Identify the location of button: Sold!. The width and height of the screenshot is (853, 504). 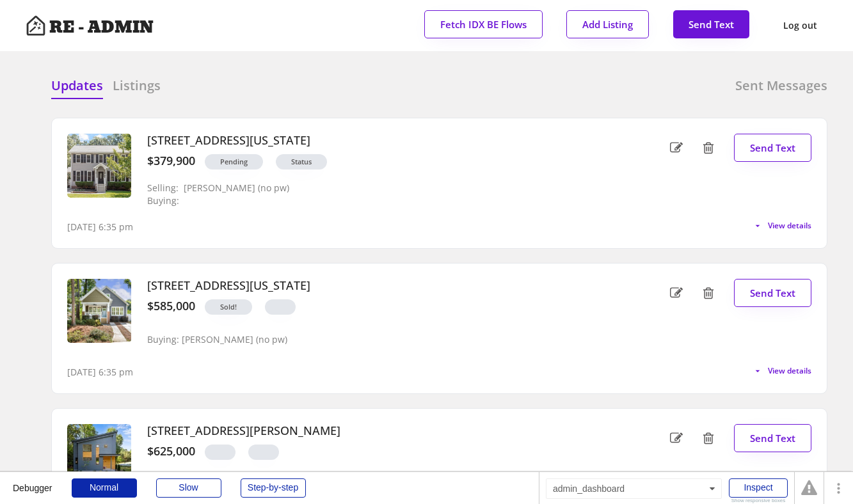
(228, 307).